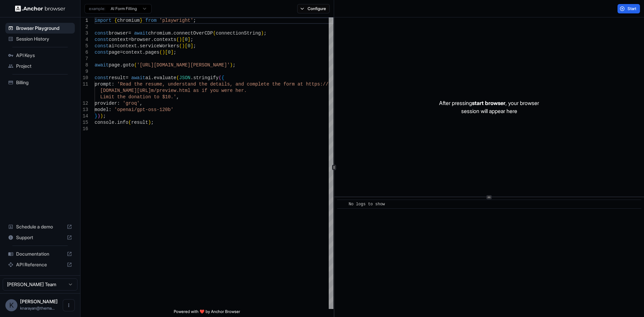 This screenshot has width=644, height=317. What do you see at coordinates (128, 65) in the screenshot?
I see `span: goto` at bounding box center [128, 65].